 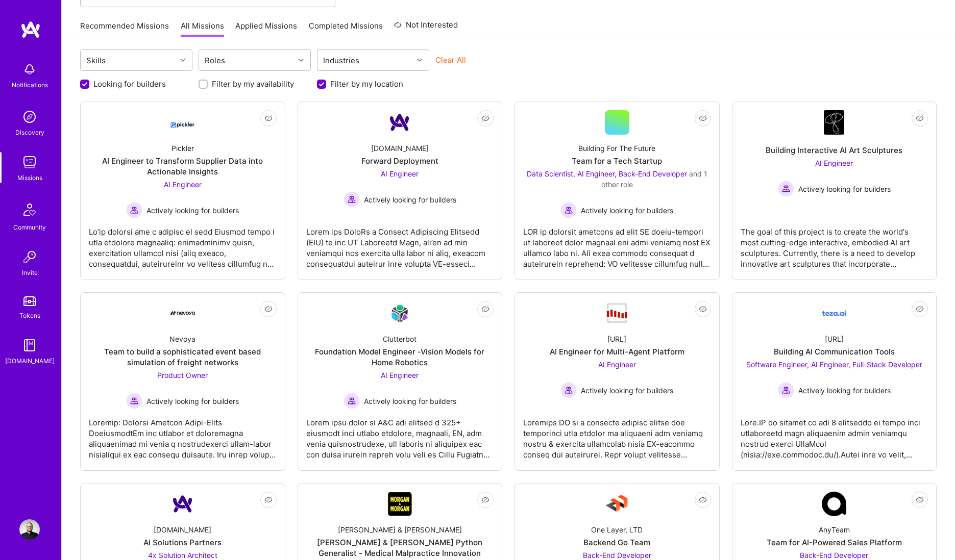 What do you see at coordinates (400, 357) in the screenshot?
I see `div: Foundation Model Engineer -Vision Models for Home Robotics` at bounding box center [400, 357].